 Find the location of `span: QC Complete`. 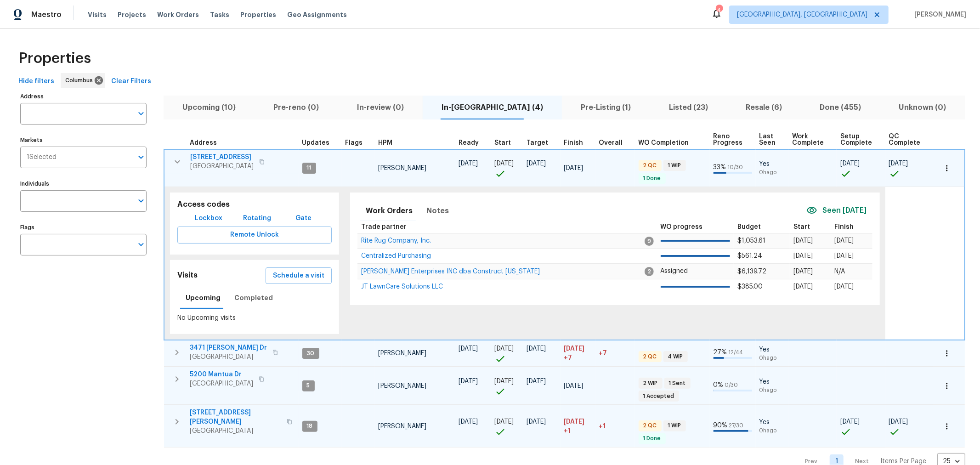

span: QC Complete is located at coordinates (905, 140).